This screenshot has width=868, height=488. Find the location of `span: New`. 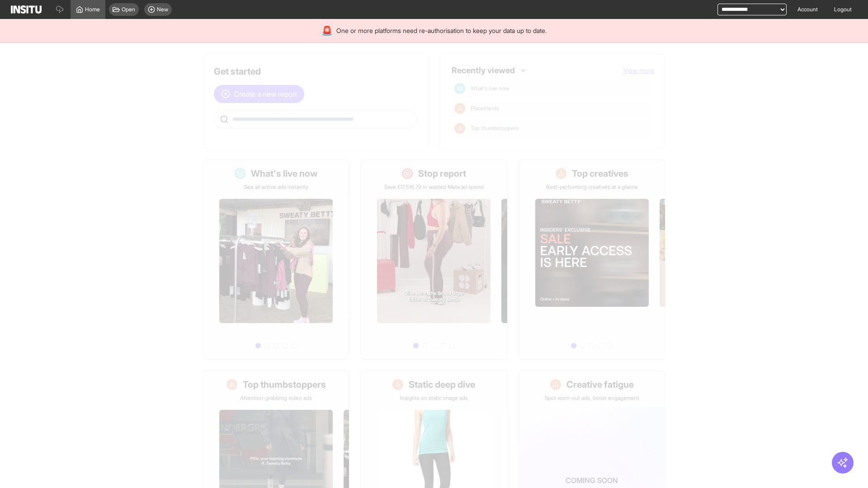

span: New is located at coordinates (162, 9).